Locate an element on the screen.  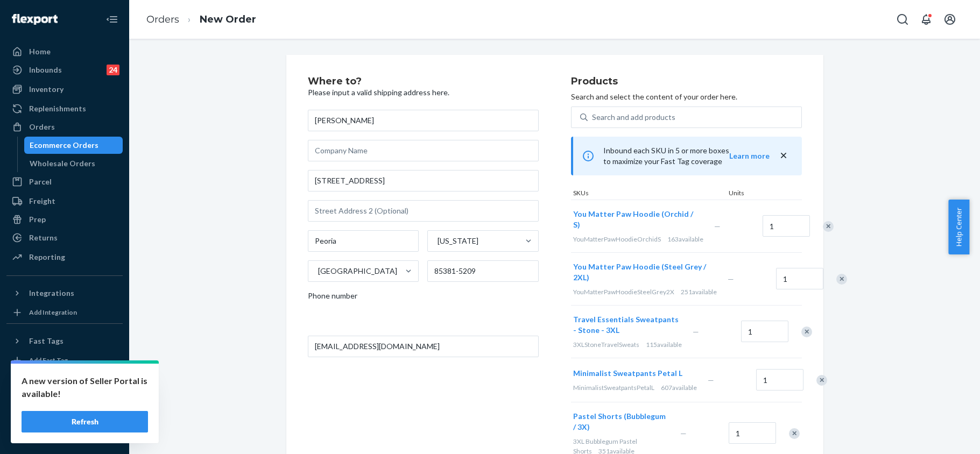
span: Help Center is located at coordinates (959, 227).